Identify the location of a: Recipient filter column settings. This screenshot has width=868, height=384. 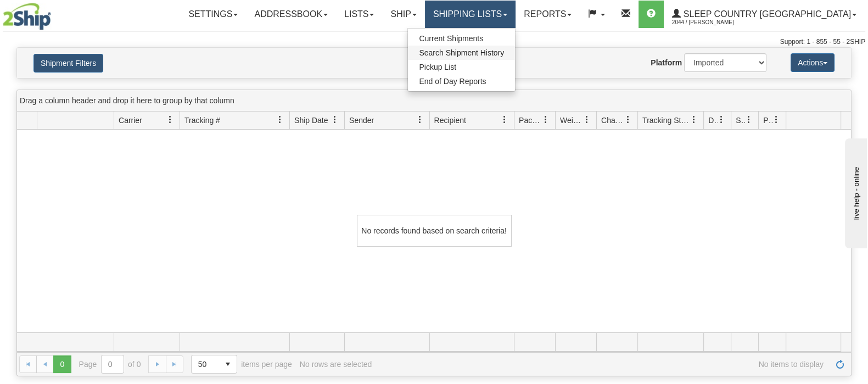
(504, 120).